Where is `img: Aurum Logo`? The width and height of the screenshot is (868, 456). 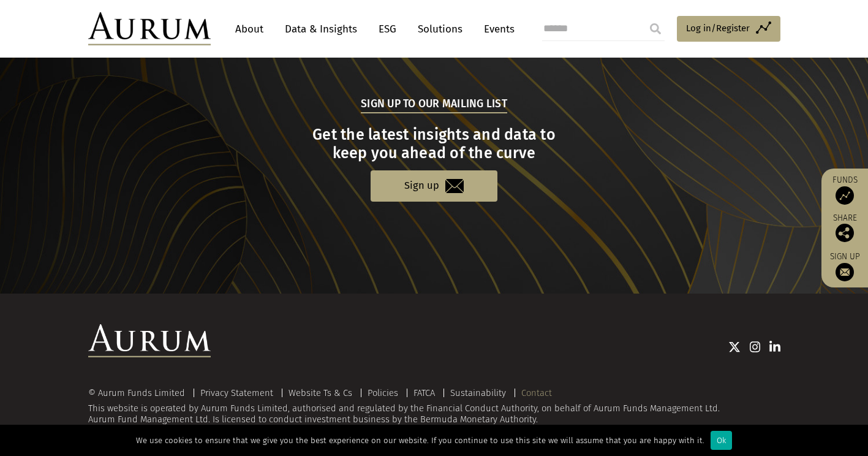
img: Aurum Logo is located at coordinates (149, 340).